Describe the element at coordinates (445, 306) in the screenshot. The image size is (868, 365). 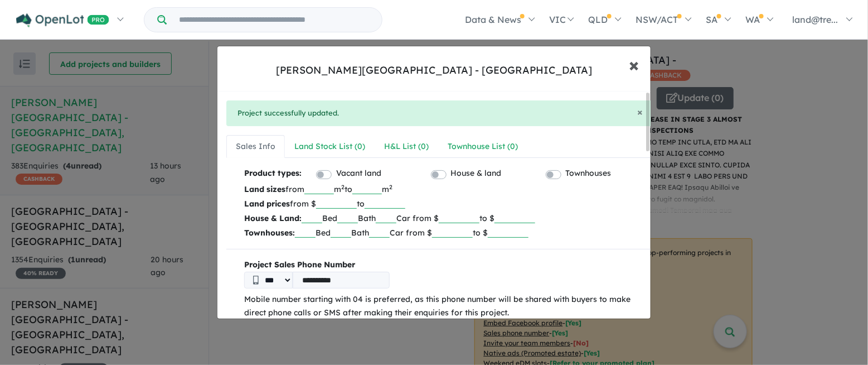
I see `p: Mobile number starting with 04 is preferred, as this phone number will be shared with buyers to m...` at that location.